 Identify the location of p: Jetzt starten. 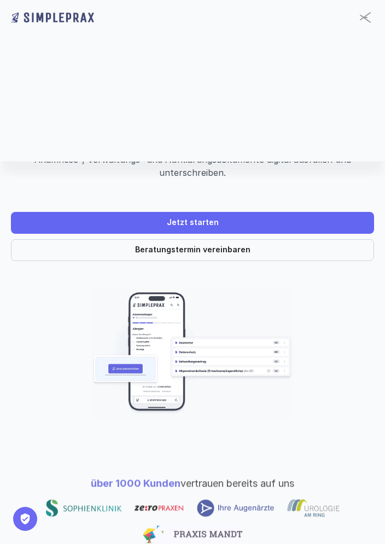
(192, 222).